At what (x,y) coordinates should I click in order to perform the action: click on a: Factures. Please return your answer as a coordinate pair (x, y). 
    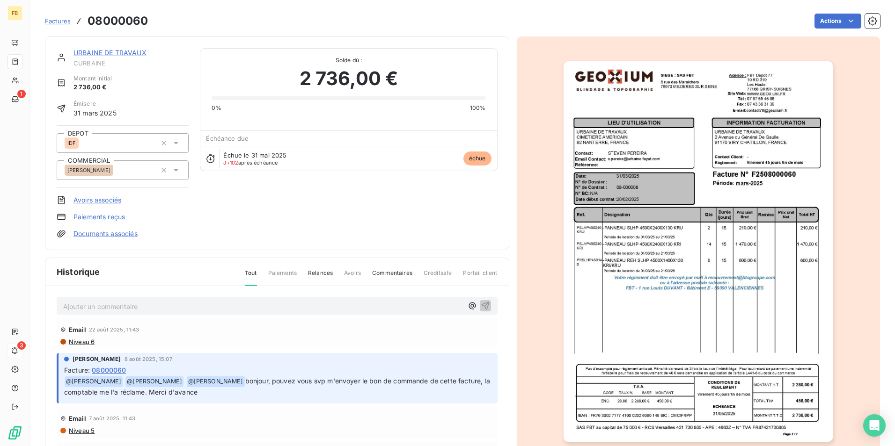
    Looking at the image, I should click on (58, 21).